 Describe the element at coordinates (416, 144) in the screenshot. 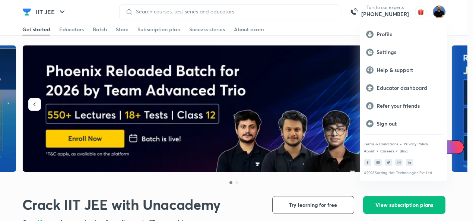

I see `p: Privacy Policy` at that location.